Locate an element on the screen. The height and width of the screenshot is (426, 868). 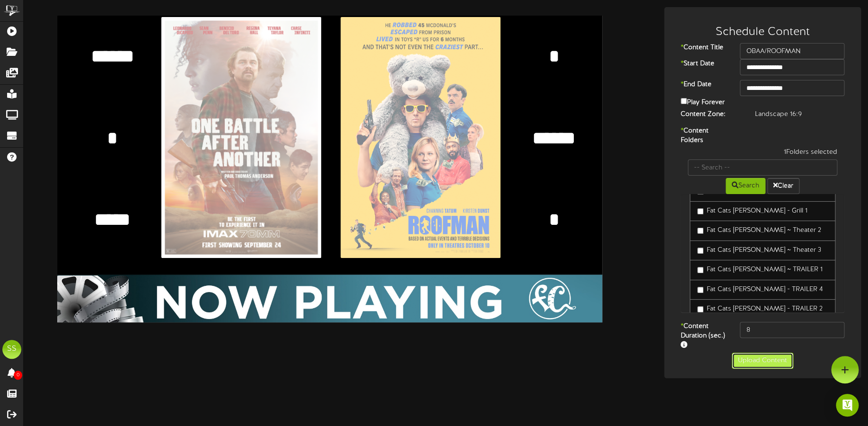
button: Upload Content is located at coordinates (763, 361).